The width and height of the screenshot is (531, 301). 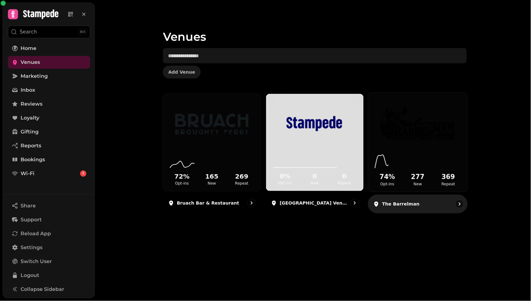 I want to click on h2: 0 %, so click(x=285, y=176).